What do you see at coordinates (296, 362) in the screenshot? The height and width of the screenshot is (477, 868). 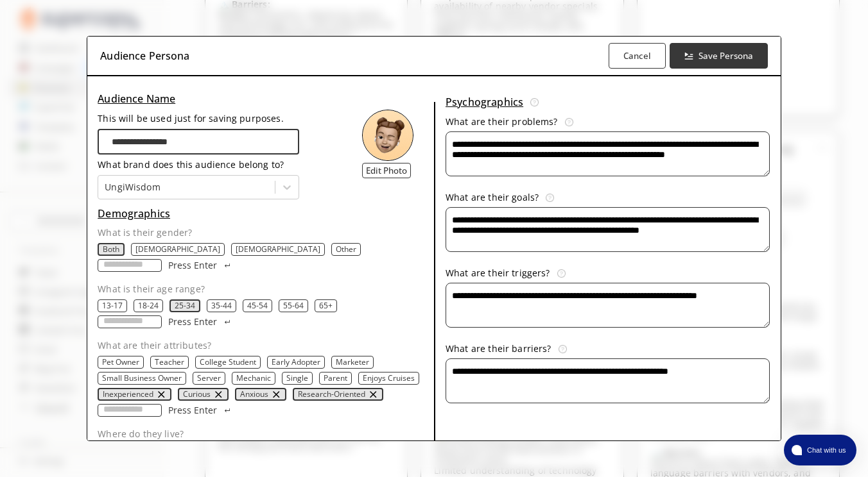 I see `button: Early Adopter` at bounding box center [296, 362].